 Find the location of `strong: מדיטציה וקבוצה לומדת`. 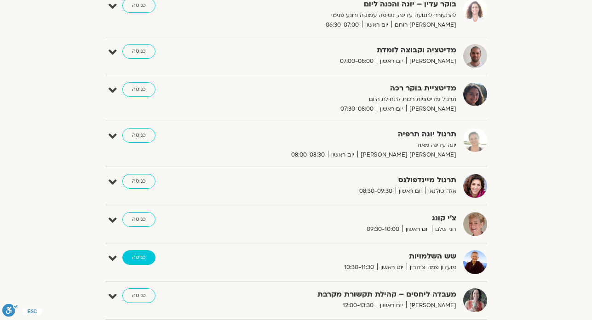

strong: מדיטציה וקבוצה לומדת is located at coordinates (343, 50).